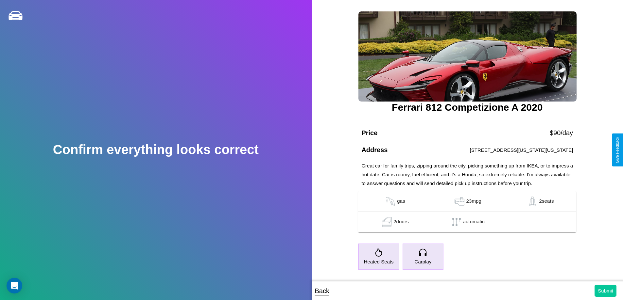  What do you see at coordinates (322, 291) in the screenshot?
I see `p: Back` at bounding box center [322, 291].